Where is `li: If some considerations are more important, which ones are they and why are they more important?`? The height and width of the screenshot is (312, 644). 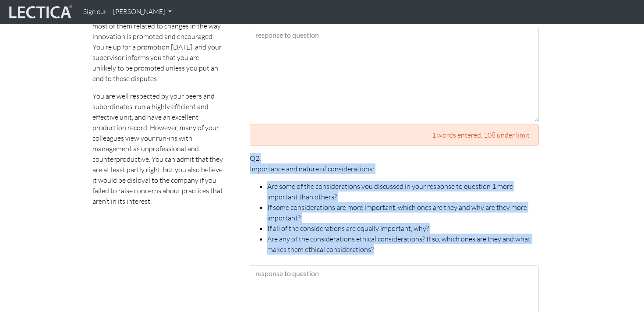
li: If some considerations are more important, which ones are they and why are they more important? is located at coordinates (403, 213).